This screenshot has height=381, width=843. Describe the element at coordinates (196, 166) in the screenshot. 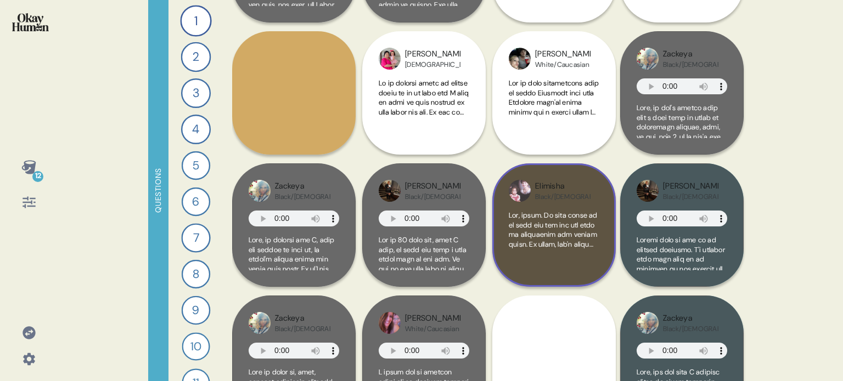

I see `div: 5` at that location.